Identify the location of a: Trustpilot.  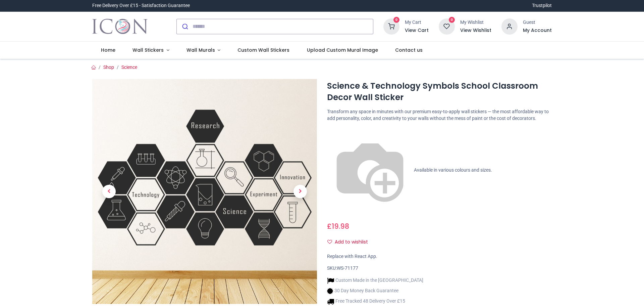
(542, 6).